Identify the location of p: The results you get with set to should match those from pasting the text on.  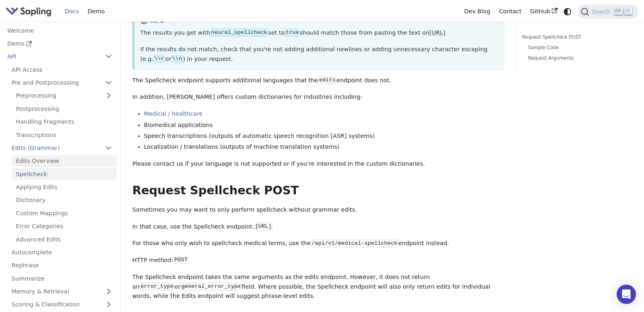
(320, 33).